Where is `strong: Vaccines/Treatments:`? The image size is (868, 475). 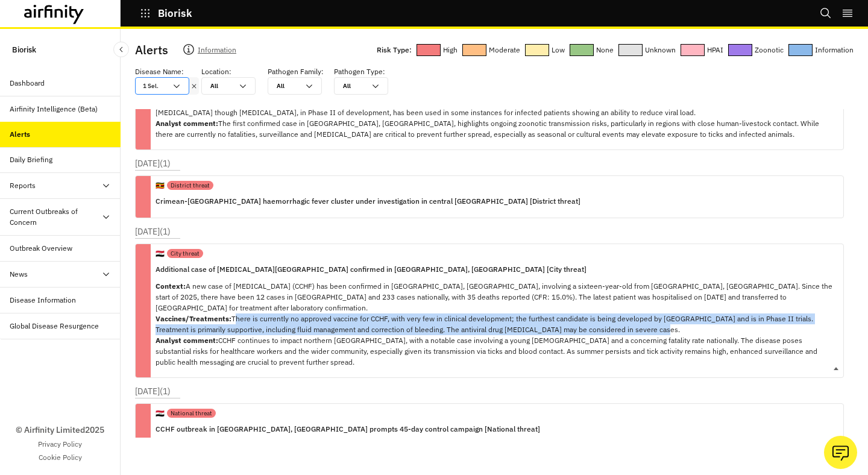 strong: Vaccines/Treatments: is located at coordinates (194, 318).